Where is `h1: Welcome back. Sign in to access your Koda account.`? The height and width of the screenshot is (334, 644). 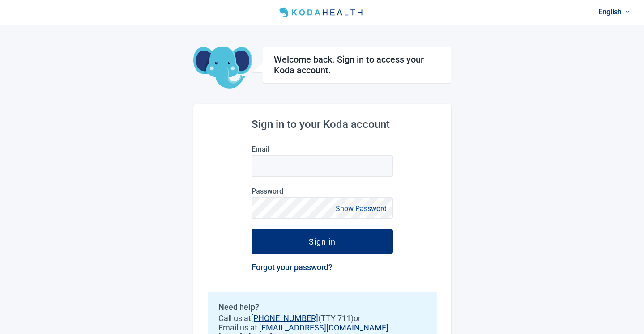
h1: Welcome back. Sign in to access your Koda account. is located at coordinates (357, 65).